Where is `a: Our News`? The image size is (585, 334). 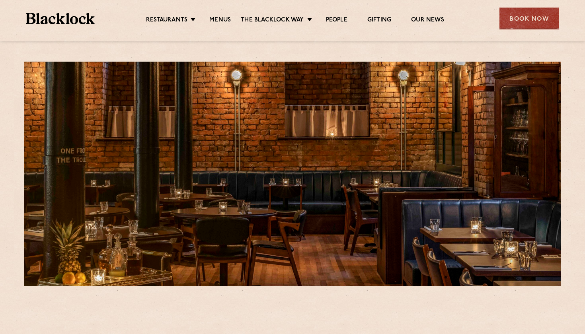
a: Our News is located at coordinates (427, 21).